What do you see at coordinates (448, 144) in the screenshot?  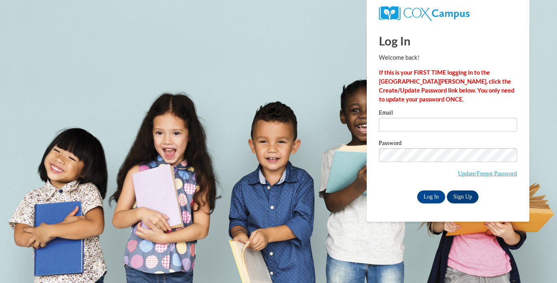 I see `label: Password` at bounding box center [448, 144].